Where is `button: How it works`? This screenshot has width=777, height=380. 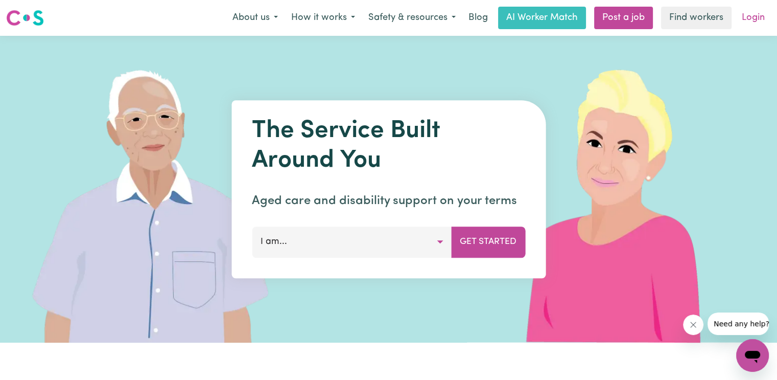 button: How it works is located at coordinates (323, 18).